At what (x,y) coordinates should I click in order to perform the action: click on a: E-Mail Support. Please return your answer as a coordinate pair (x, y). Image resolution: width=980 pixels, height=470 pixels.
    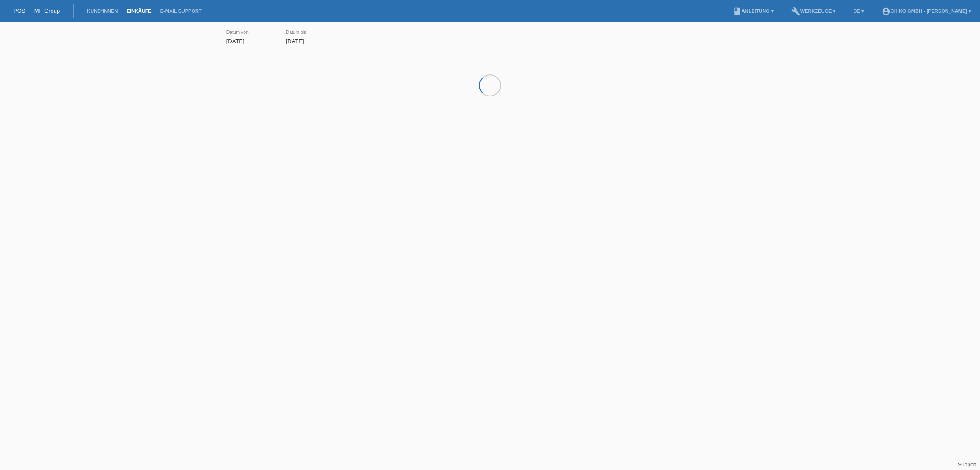
    Looking at the image, I should click on (181, 11).